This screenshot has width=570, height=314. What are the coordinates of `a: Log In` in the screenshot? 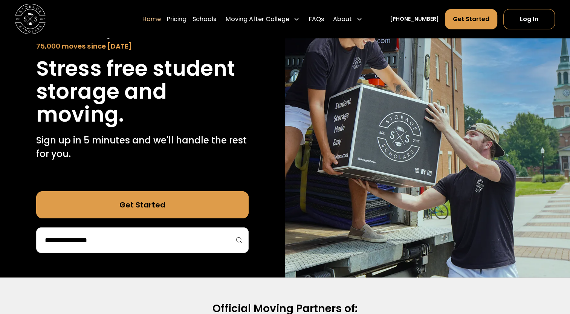 It's located at (529, 19).